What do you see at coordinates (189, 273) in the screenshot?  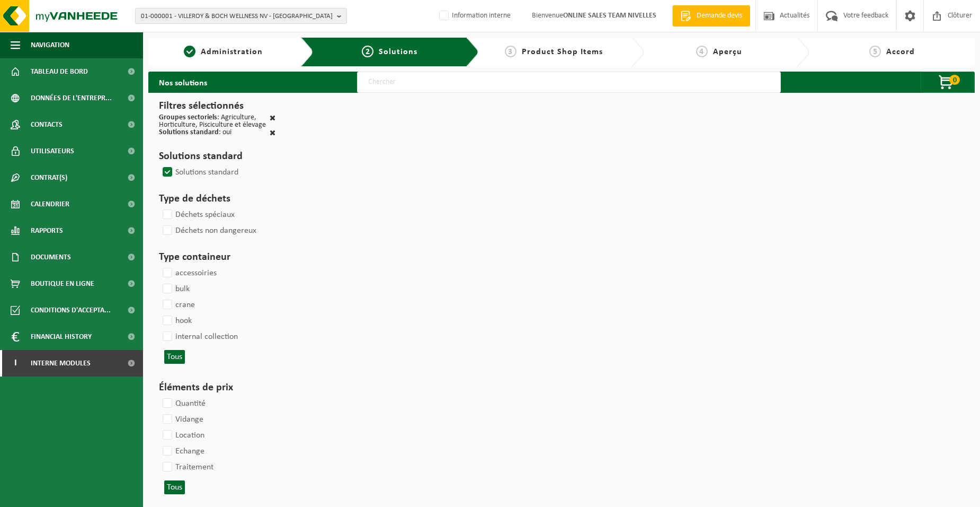 I see `label: accessoiries` at bounding box center [189, 273].